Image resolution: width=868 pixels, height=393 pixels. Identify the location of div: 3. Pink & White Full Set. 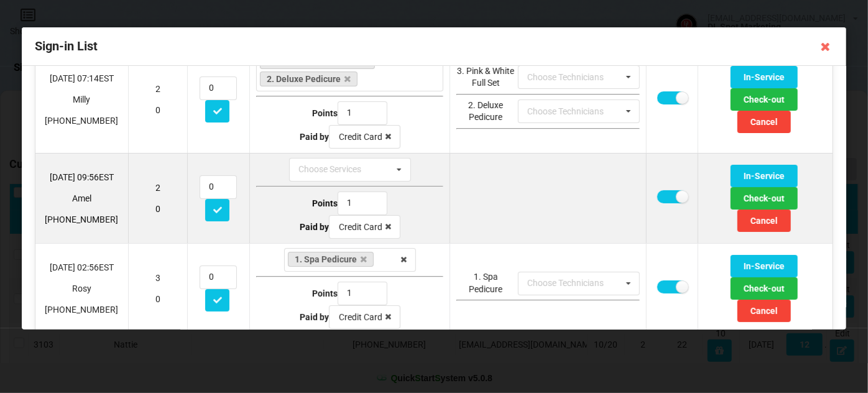
(486, 77).